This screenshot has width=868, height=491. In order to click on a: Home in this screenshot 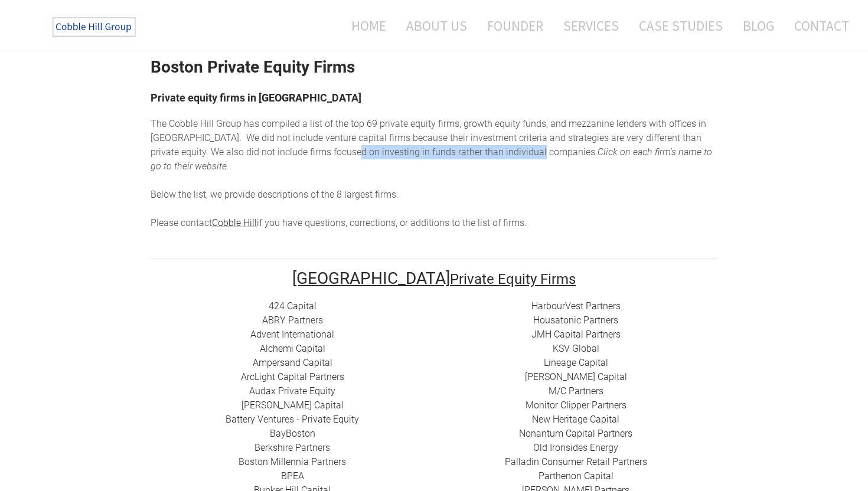, I will do `click(365, 25)`.